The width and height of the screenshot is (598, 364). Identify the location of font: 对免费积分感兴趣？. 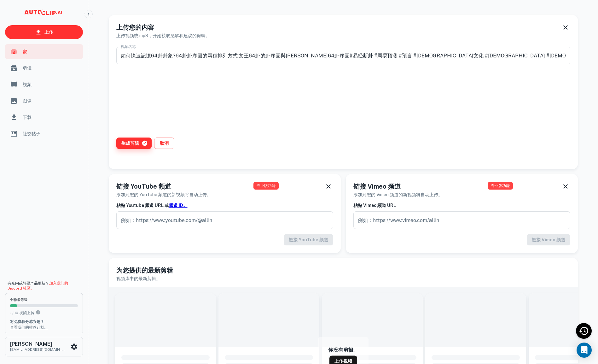
(27, 321).